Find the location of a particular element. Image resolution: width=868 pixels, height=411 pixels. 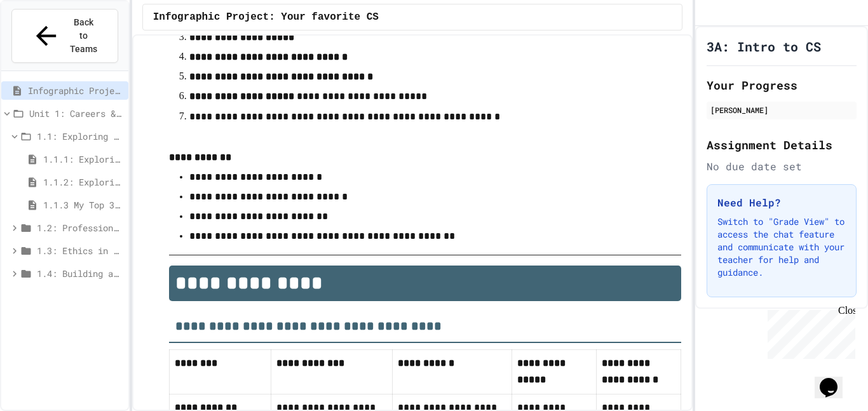

span: Unit 1: Careers & Professionalism is located at coordinates (76, 113).